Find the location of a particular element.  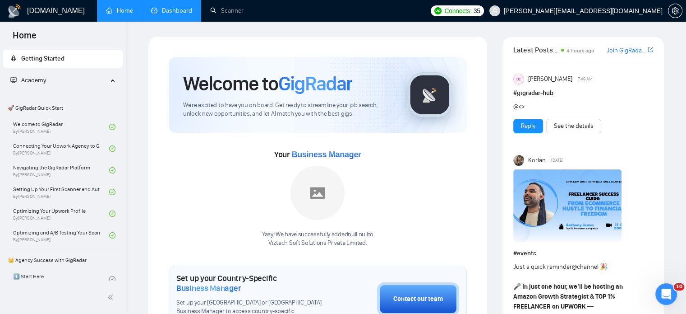

span: 35 is located at coordinates (477, 11).